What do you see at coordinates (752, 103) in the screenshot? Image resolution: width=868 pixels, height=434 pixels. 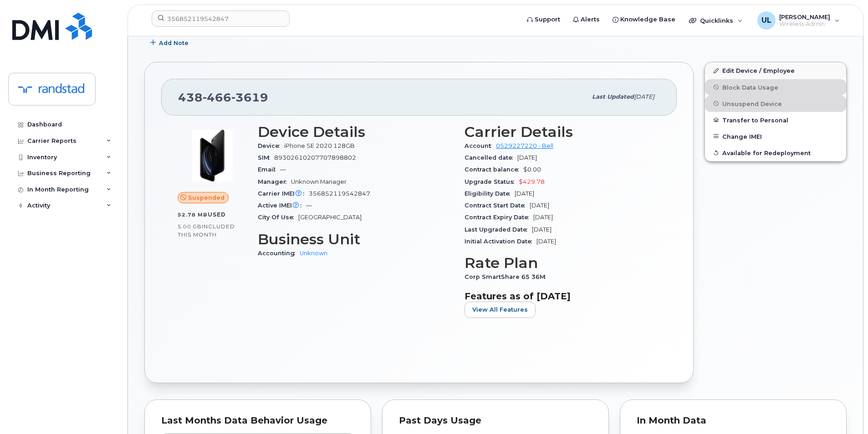 I see `span: Unsuspend Device` at bounding box center [752, 103].